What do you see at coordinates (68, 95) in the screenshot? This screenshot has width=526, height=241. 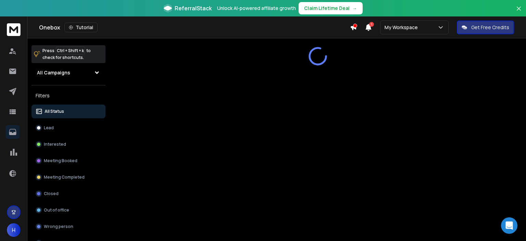 I see `h3: Filters` at bounding box center [68, 95].